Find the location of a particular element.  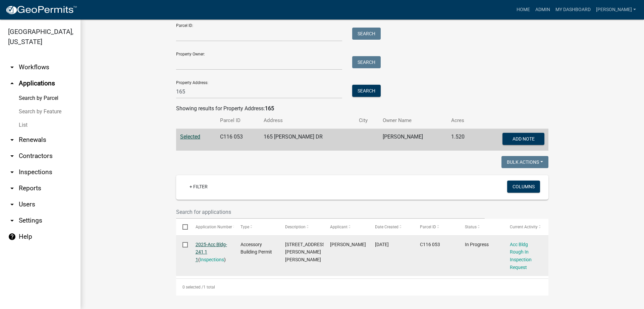

a: 2025-Acc Bldg-241 1 1 is located at coordinates (212, 252).